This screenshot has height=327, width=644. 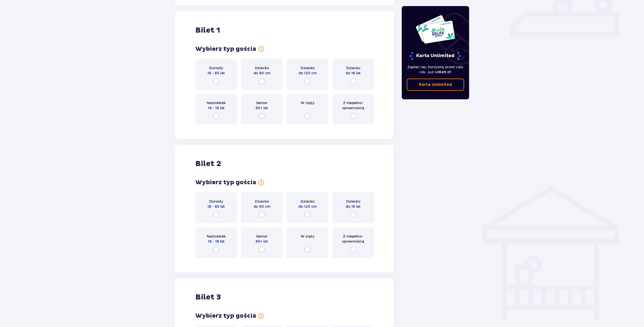 I want to click on p: Bilet 1, so click(x=208, y=30).